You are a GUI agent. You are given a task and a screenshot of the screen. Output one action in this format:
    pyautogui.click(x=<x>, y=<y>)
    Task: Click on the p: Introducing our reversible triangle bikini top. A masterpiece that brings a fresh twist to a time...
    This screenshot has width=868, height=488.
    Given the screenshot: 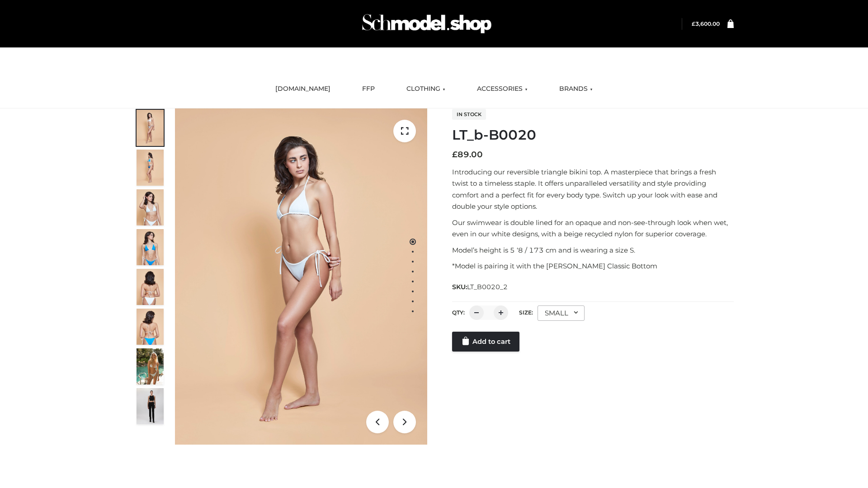 What is the action you would take?
    pyautogui.click(x=592, y=189)
    